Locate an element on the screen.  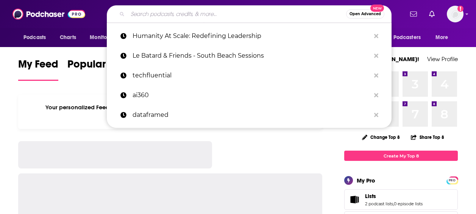
div: Your personalized Feed is curated based on the Podcasts, Creators, Users, and Lists that you Follow. is located at coordinates (170, 111).